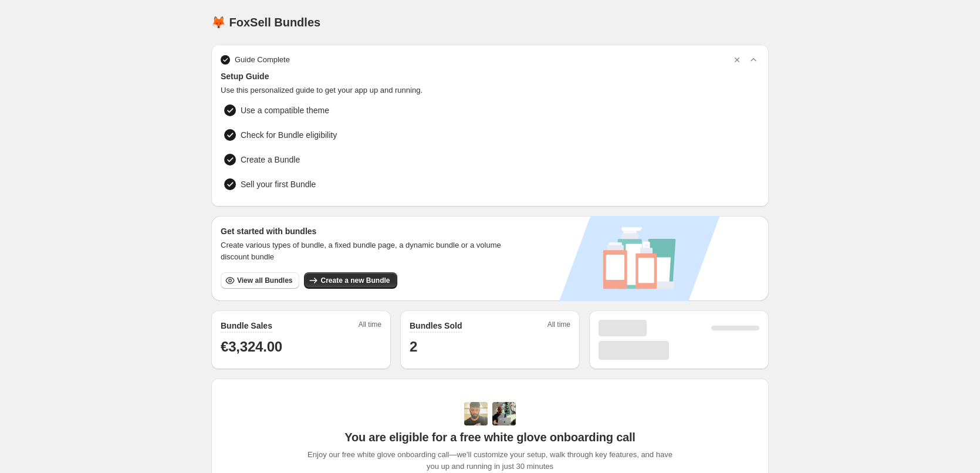 This screenshot has width=980, height=473. Describe the element at coordinates (490, 347) in the screenshot. I see `h1: 2` at that location.